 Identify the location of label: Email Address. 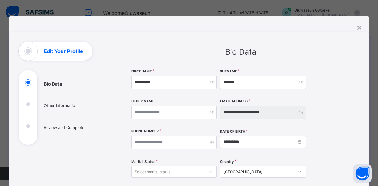
(234, 101).